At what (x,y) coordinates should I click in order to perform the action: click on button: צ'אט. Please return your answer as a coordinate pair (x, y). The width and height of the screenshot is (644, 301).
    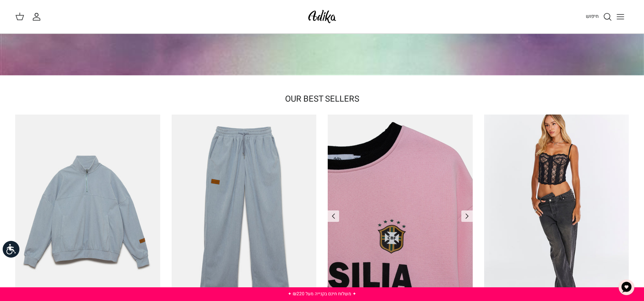
    Looking at the image, I should click on (627, 288).